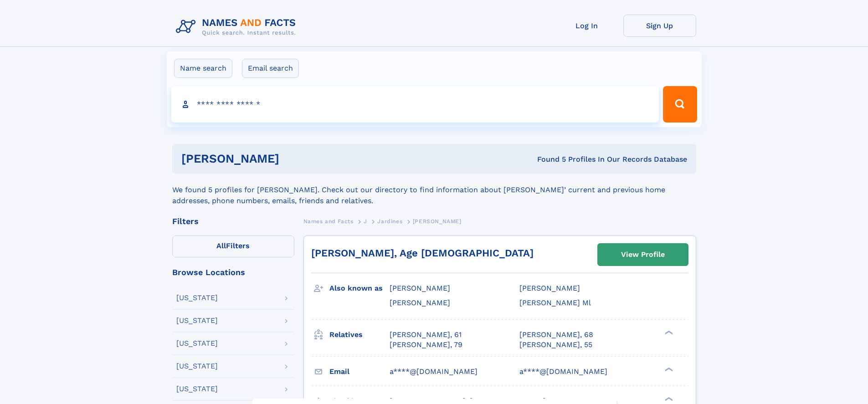  Describe the element at coordinates (359, 289) in the screenshot. I see `h3: Also known as` at that location.